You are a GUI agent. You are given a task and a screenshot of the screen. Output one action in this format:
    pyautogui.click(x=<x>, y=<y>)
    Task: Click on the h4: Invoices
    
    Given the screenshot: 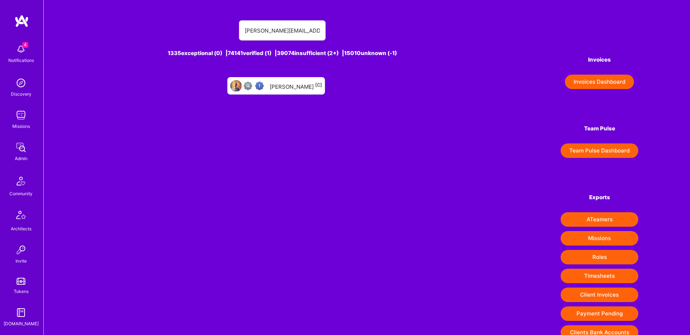 What is the action you would take?
    pyautogui.click(x=600, y=60)
    